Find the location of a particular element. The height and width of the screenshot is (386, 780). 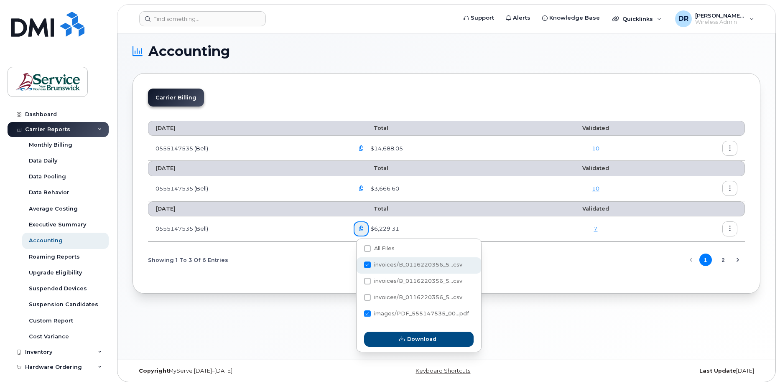

span: $14,688.05 is located at coordinates (386, 148).